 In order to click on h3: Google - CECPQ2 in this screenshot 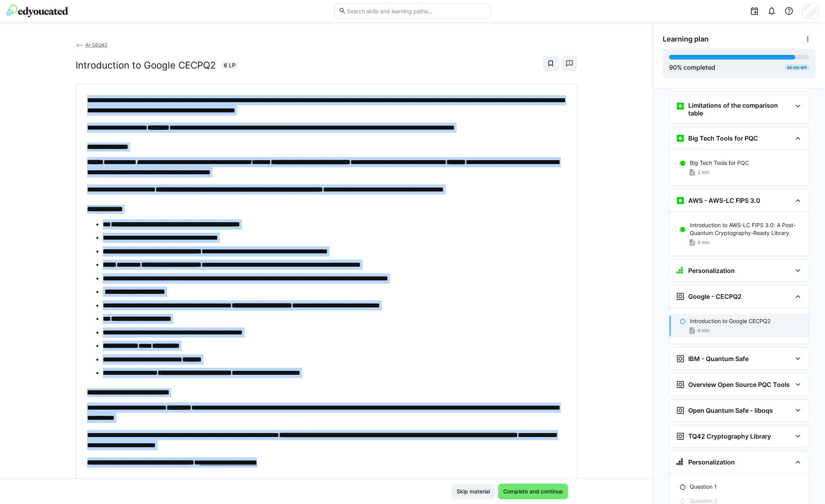, I will do `click(715, 296)`.